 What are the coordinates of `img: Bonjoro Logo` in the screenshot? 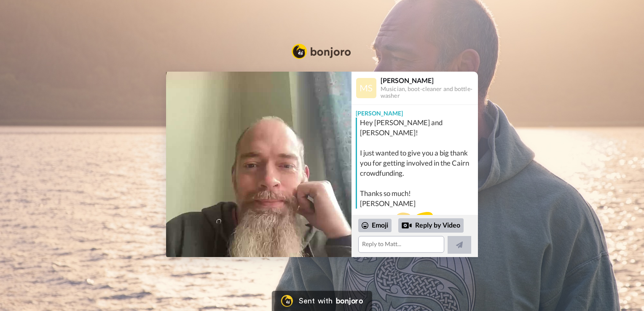 It's located at (321, 52).